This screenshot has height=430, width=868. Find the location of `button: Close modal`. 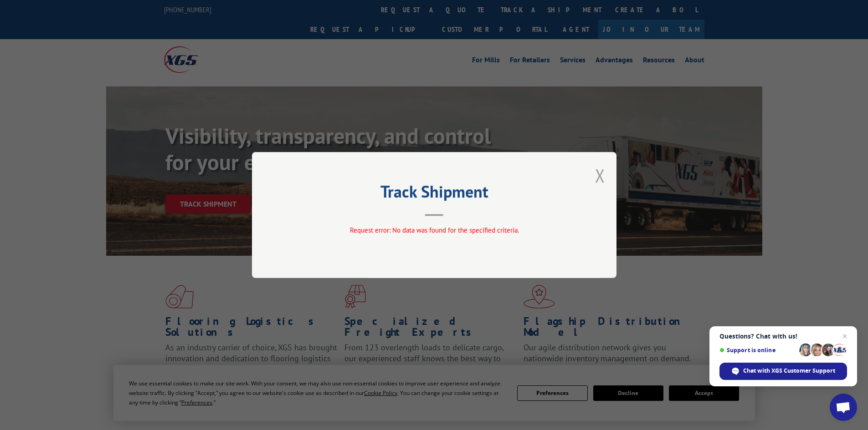

button: Close modal is located at coordinates (600, 175).